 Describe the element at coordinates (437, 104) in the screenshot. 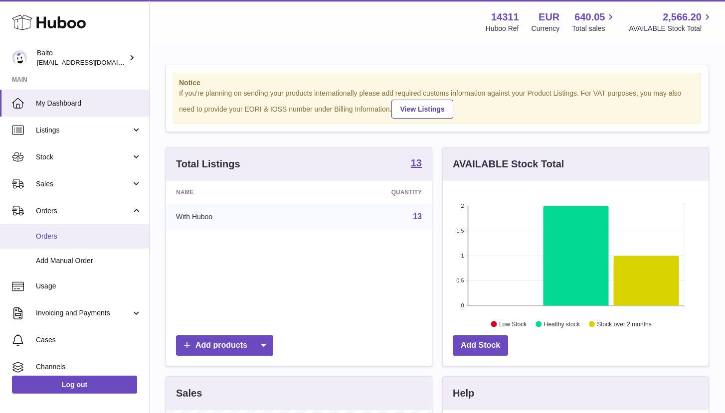

I see `div: If you're planning on sending your products internationally please add required customs informati...` at that location.